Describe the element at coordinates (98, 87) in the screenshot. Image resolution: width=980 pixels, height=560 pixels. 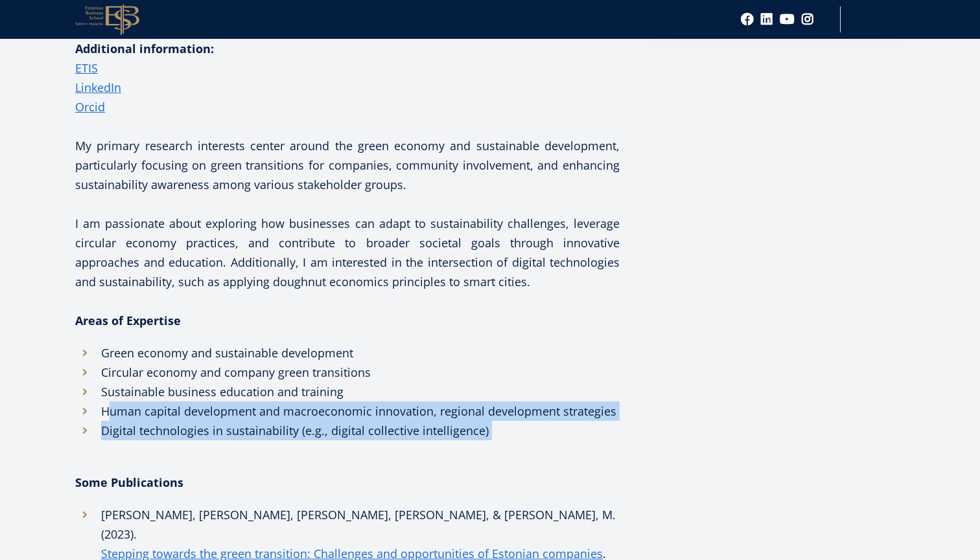
I see `a: LinkedIn` at that location.